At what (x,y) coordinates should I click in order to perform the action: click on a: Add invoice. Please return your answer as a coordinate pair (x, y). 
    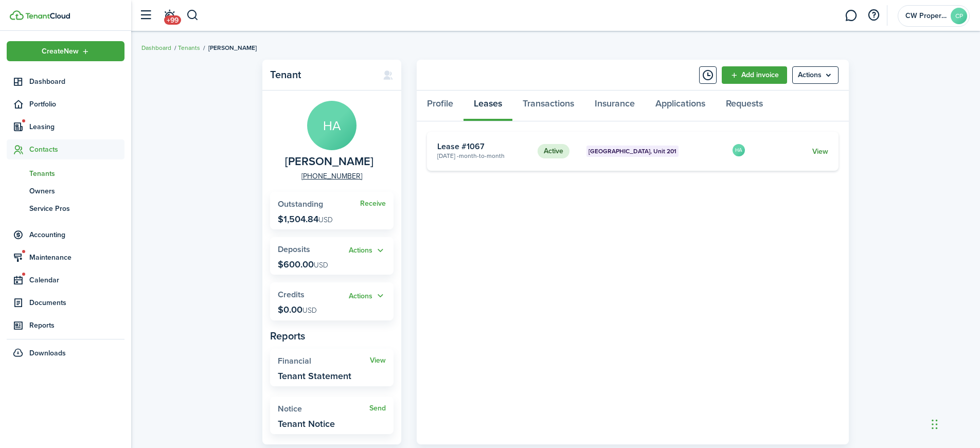
    Looking at the image, I should click on (754, 75).